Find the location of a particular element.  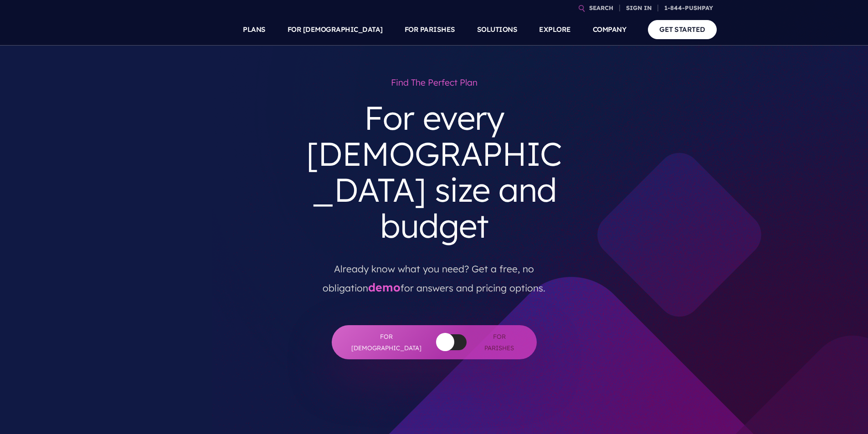

a: demo is located at coordinates (384, 287).